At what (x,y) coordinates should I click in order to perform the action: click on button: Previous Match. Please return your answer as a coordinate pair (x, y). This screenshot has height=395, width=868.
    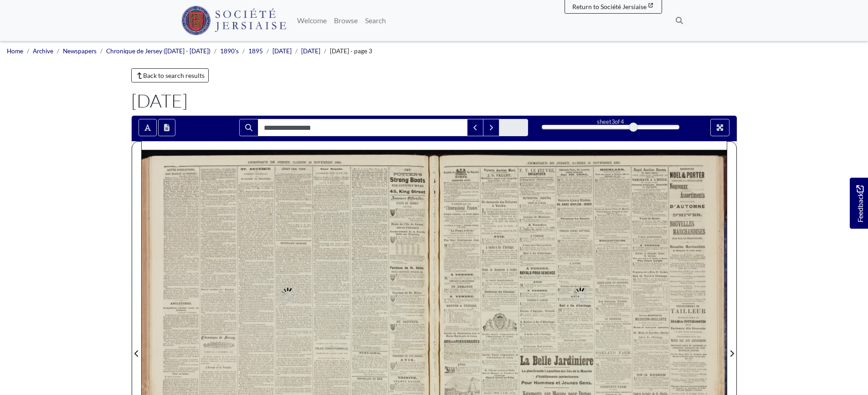
    Looking at the image, I should click on (475, 128).